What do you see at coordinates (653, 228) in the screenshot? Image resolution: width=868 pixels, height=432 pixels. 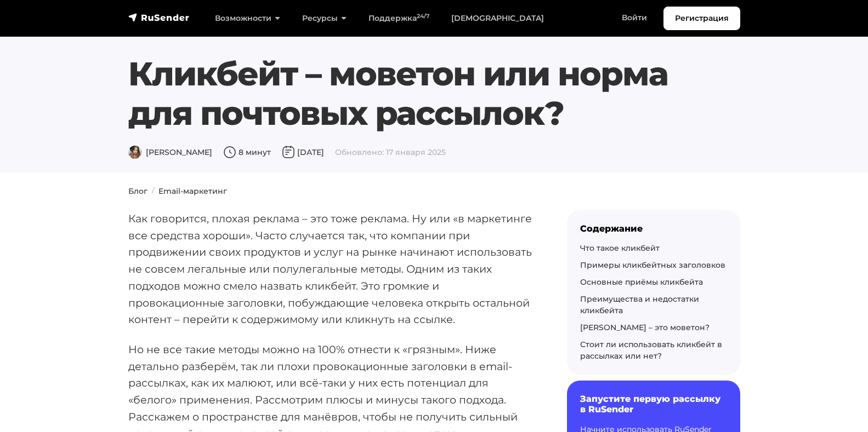 I see `div: Содержание` at bounding box center [653, 228].